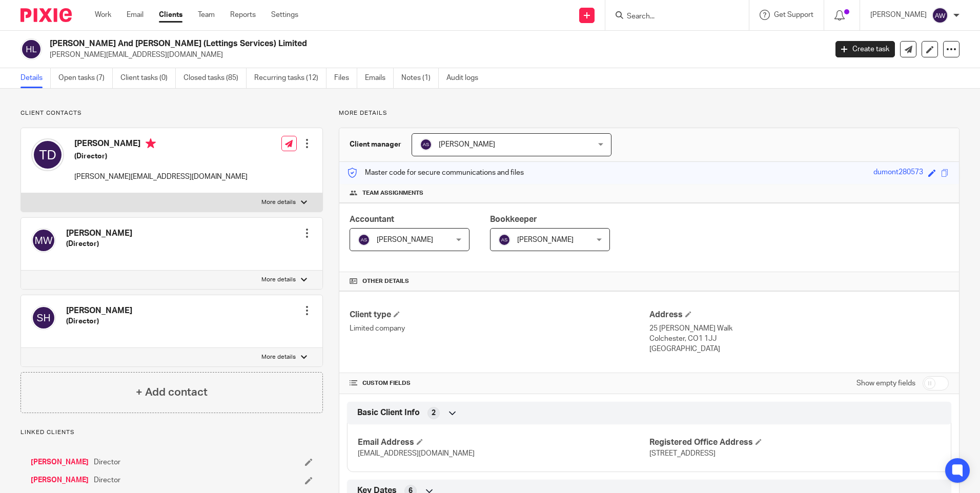  I want to click on span: Basic Client Info, so click(389, 413).